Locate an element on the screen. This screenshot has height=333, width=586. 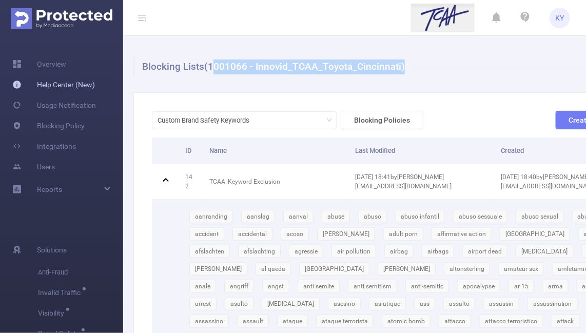
i: icon: down is located at coordinates (329, 121).